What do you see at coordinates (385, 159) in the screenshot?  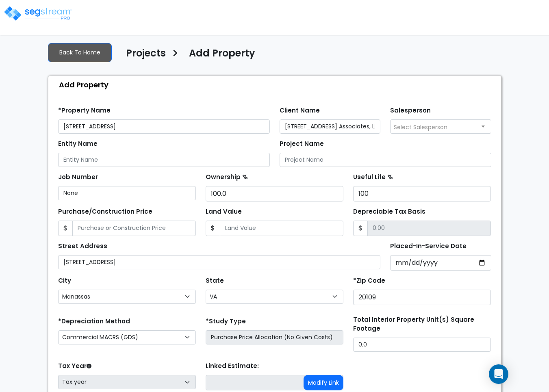 I see `input: Project Name` at bounding box center [385, 159].